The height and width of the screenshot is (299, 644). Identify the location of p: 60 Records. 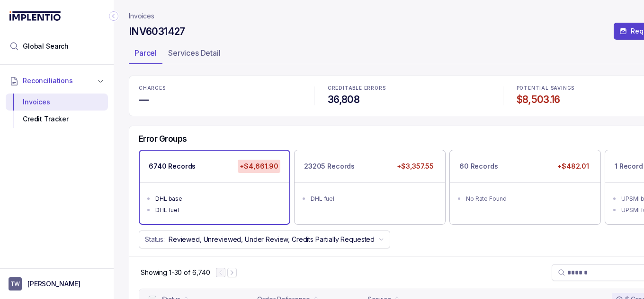
(479, 166).